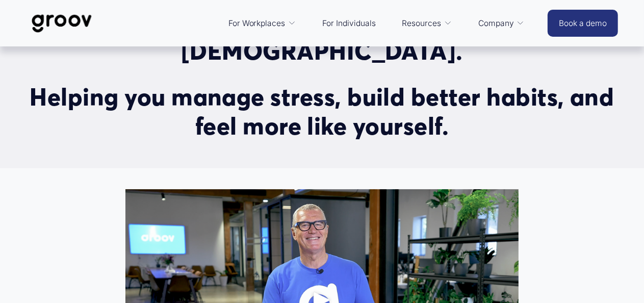  Describe the element at coordinates (257, 23) in the screenshot. I see `span: For Workplaces` at that location.